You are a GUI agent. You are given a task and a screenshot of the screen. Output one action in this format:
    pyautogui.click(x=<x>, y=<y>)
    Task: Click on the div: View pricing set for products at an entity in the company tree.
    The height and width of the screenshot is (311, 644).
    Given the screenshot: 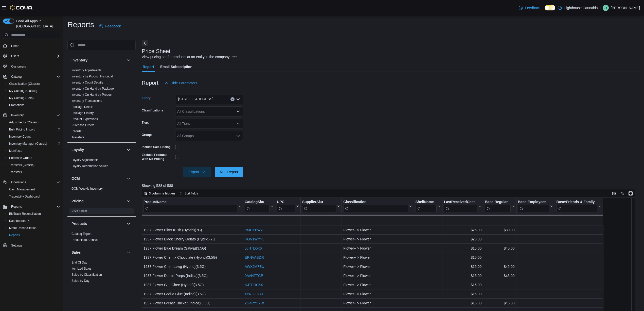 What is the action you would take?
    pyautogui.click(x=189, y=57)
    